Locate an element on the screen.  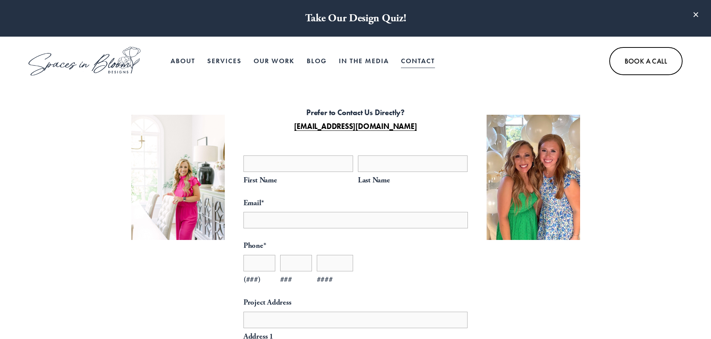
legend: Project Address is located at coordinates (267, 303).